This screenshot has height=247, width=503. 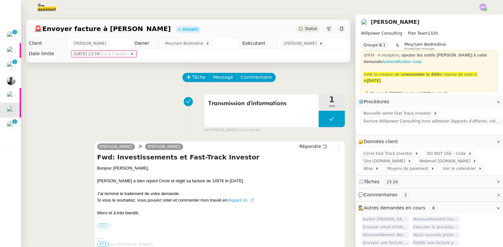 What do you see at coordinates (432, 33) in the screenshot?
I see `span: 1320` at bounding box center [432, 33].